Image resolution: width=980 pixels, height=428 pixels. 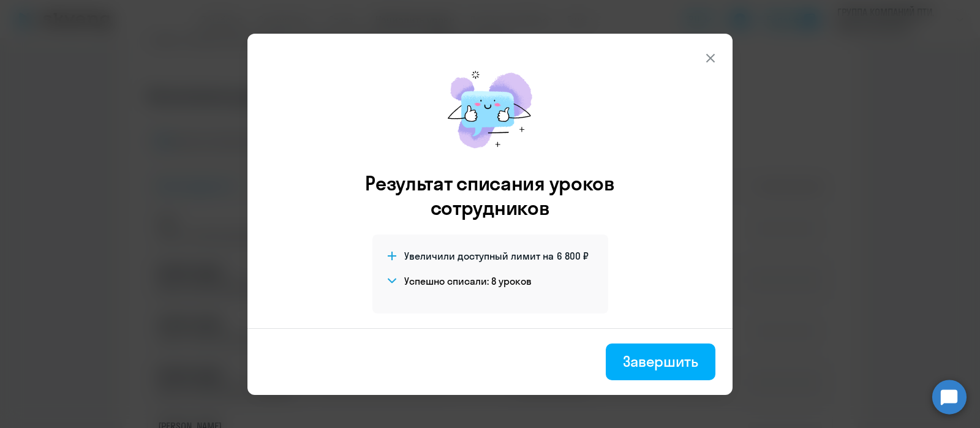 What do you see at coordinates (572, 256) in the screenshot?
I see `span: 6 800 ₽` at bounding box center [572, 256].